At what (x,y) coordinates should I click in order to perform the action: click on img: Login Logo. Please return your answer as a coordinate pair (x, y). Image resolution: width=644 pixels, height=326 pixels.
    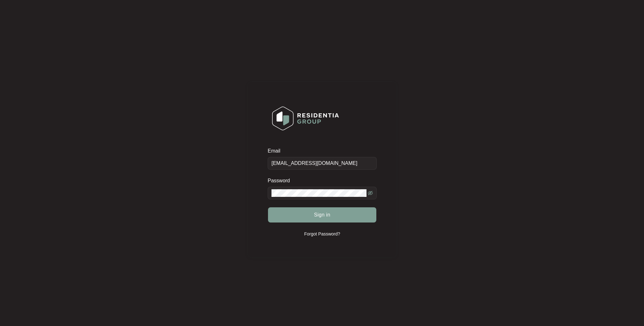
    Looking at the image, I should click on (305, 118).